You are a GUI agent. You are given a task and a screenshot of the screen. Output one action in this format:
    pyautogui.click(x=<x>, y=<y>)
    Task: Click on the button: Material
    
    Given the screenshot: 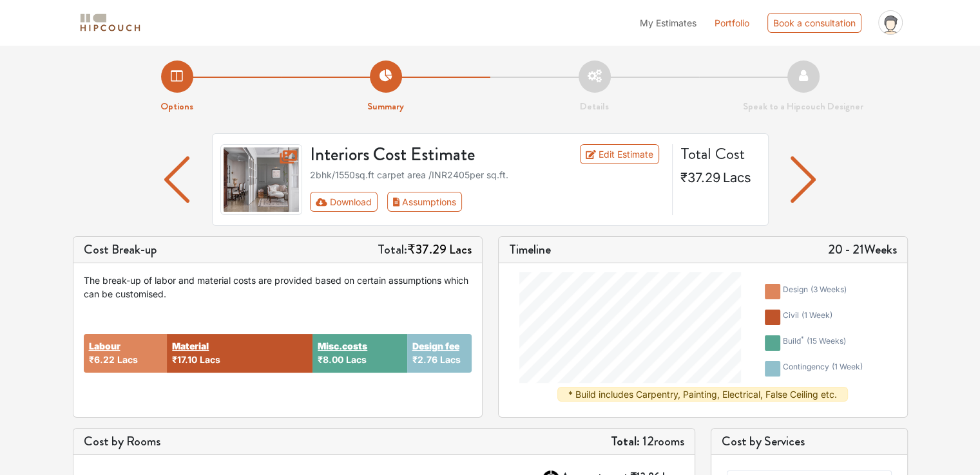 What is the action you would take?
    pyautogui.click(x=190, y=345)
    